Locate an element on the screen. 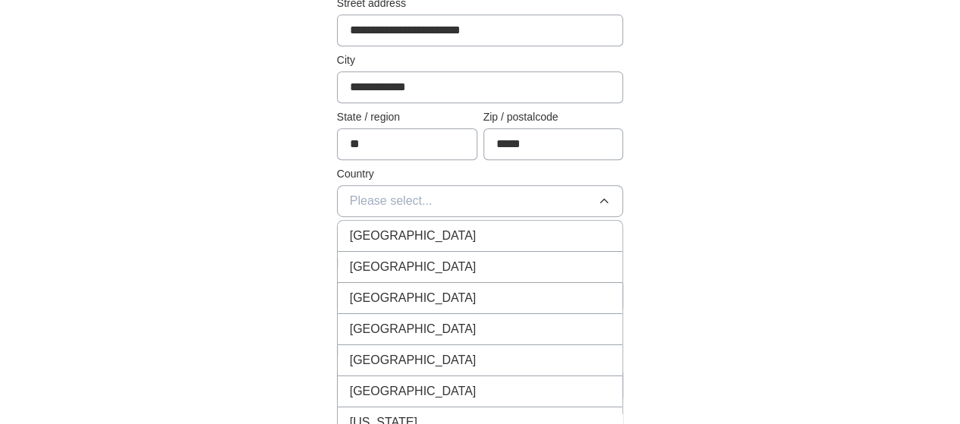  label: State / region is located at coordinates (407, 117).